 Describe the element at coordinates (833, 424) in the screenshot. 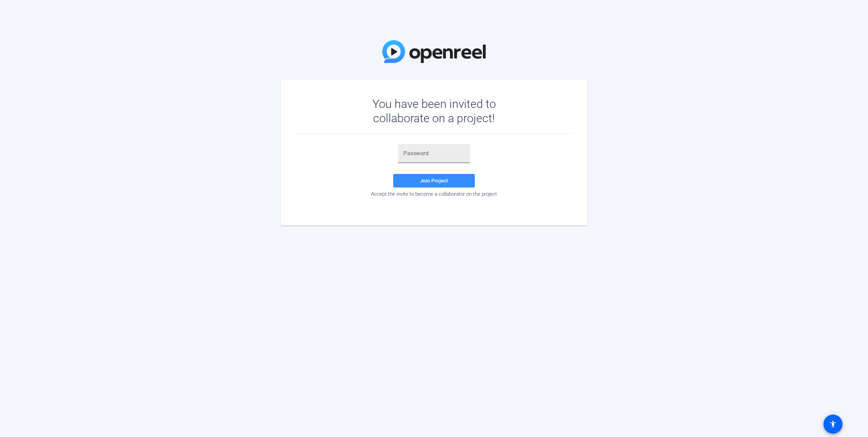

I see `mat-icon: accessibility` at that location.